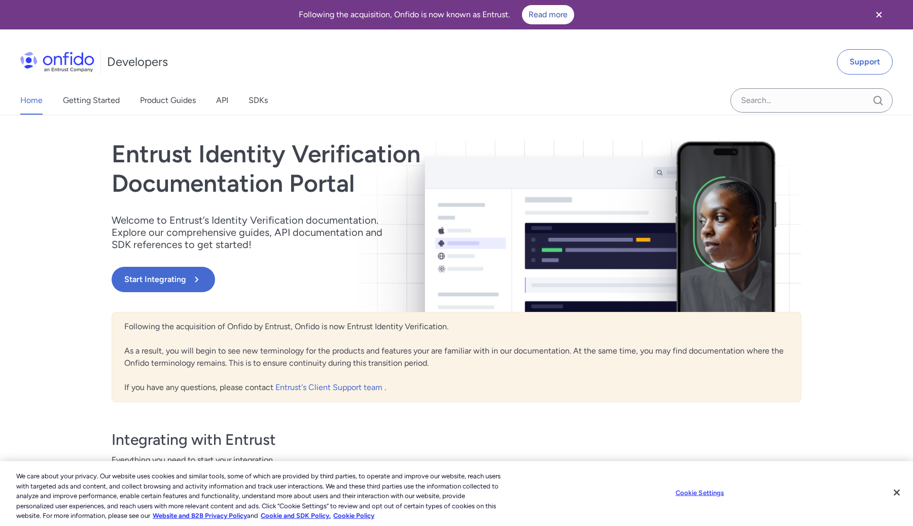 This screenshot has width=913, height=526. I want to click on img: Onfido Logo, so click(57, 62).